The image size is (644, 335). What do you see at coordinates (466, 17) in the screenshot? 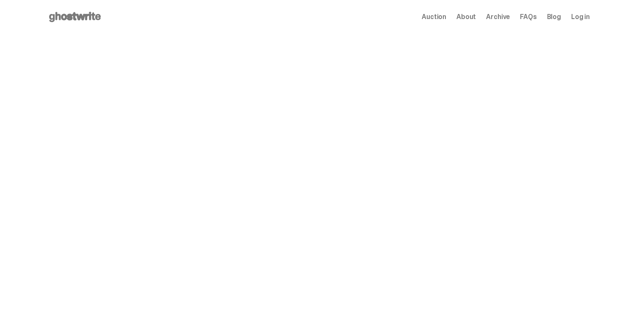
I see `a: About` at bounding box center [466, 17].